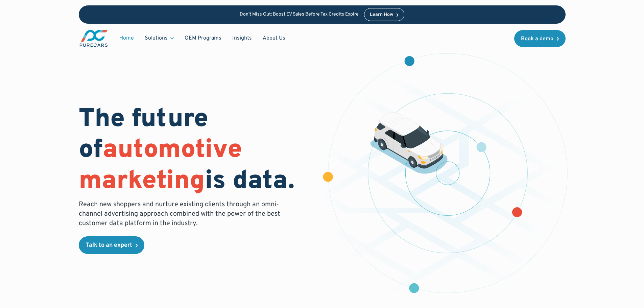 The height and width of the screenshot is (308, 644). I want to click on p: Don’t Miss Out: Boost EV Sales Before Tax Credits Expire, so click(300, 14).